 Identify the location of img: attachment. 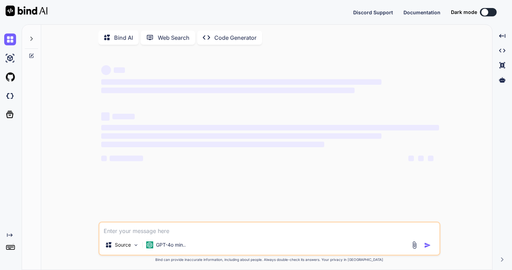
(414, 245).